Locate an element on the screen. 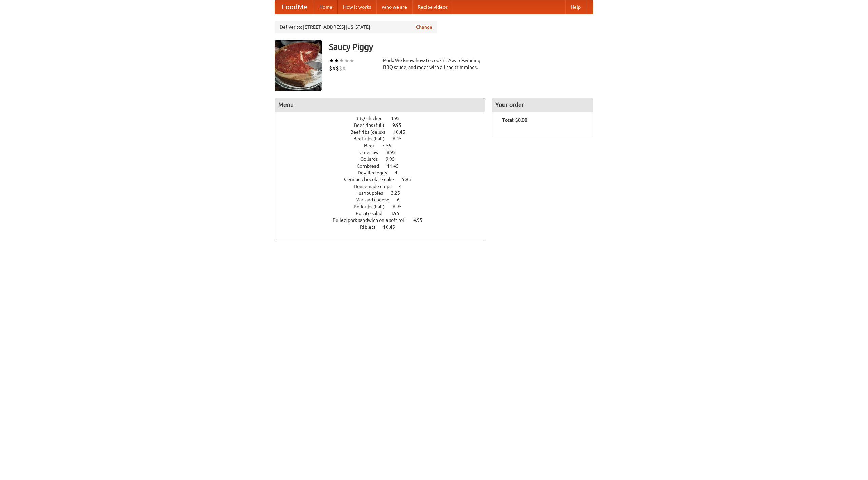 This screenshot has height=480, width=868. a: Help is located at coordinates (576, 7).